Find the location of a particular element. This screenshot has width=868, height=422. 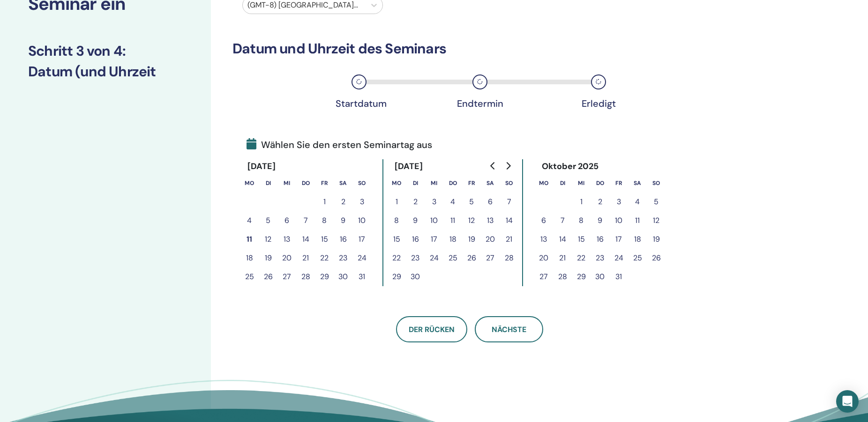

span: Wählen Sie den ersten Seminartag aus is located at coordinates (339, 145).